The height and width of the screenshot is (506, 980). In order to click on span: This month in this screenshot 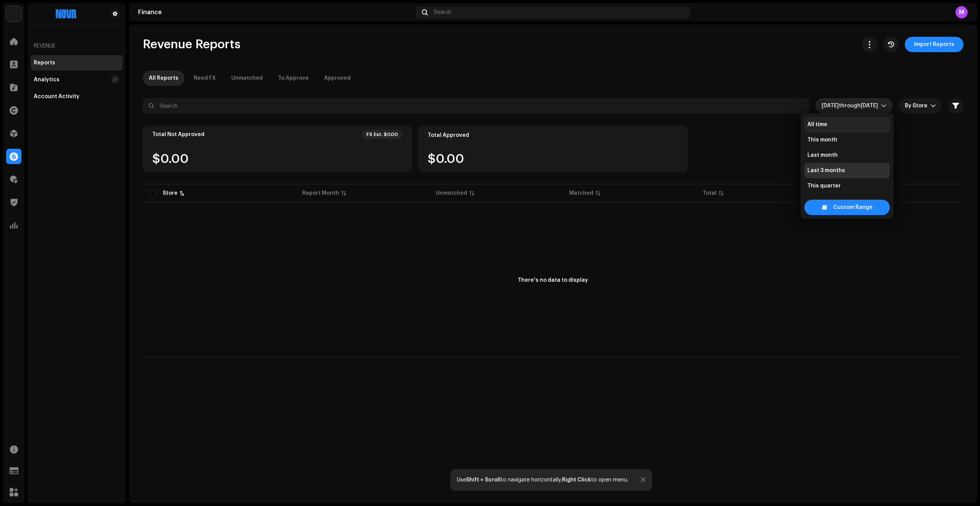, I will do `click(823, 140)`.